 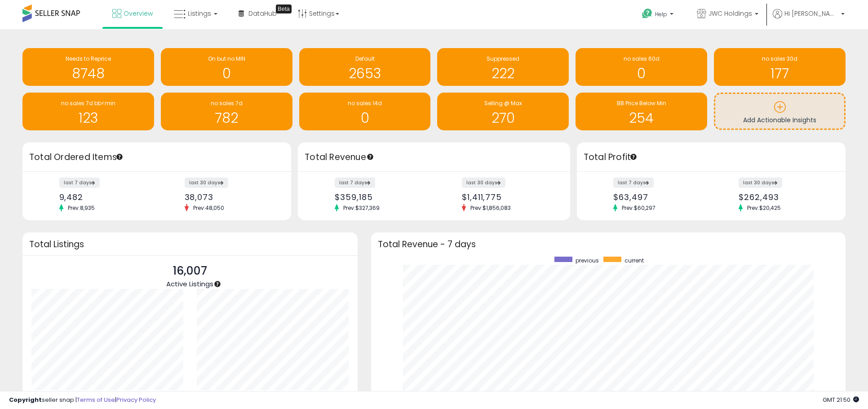 I want to click on span: Prev: 8,935, so click(x=81, y=208).